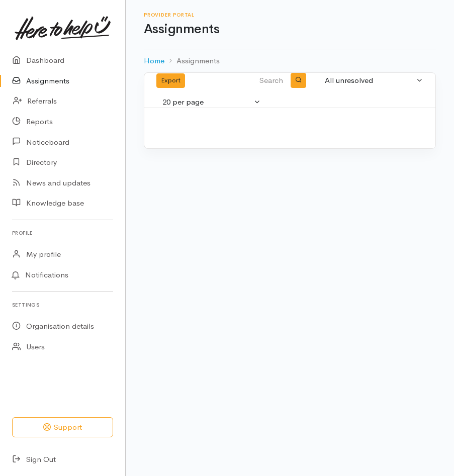  Describe the element at coordinates (290, 61) in the screenshot. I see `nav: breadcrumb` at that location.